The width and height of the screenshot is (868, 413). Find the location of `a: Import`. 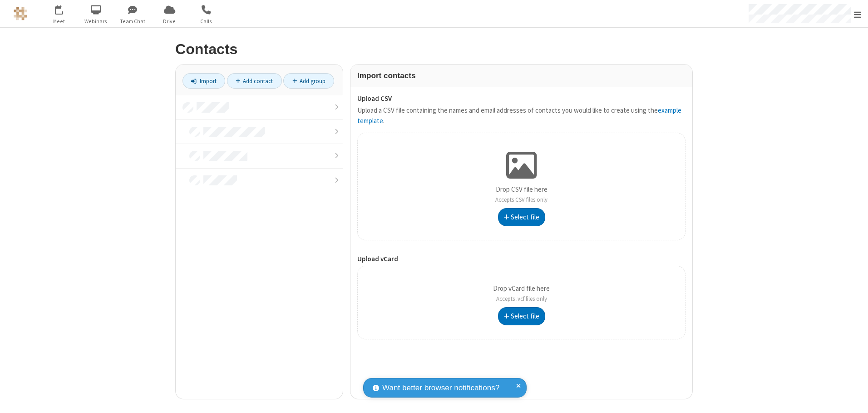

a: Import is located at coordinates (204, 81).